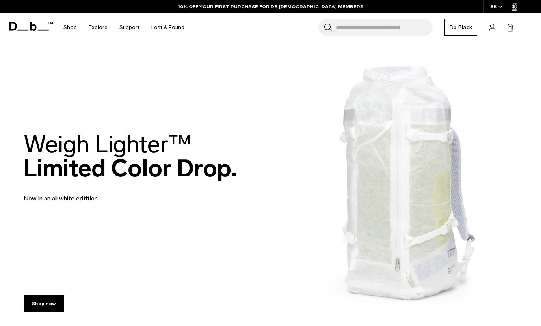  I want to click on p: Now in an all white edtition., so click(118, 194).